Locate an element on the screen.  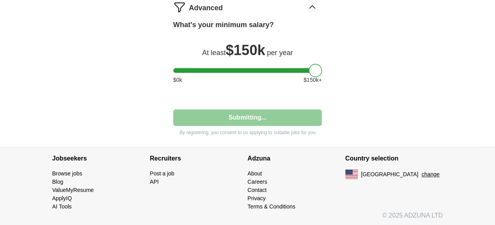
a: Contact is located at coordinates (257, 190).